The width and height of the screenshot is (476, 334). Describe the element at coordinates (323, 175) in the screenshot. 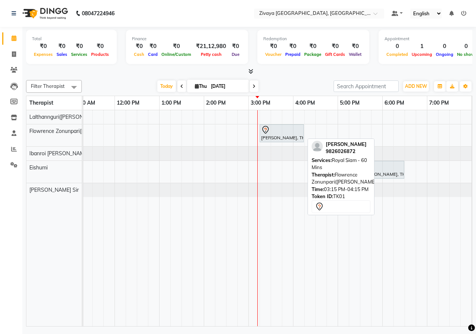

I see `span: Therapist:` at that location.